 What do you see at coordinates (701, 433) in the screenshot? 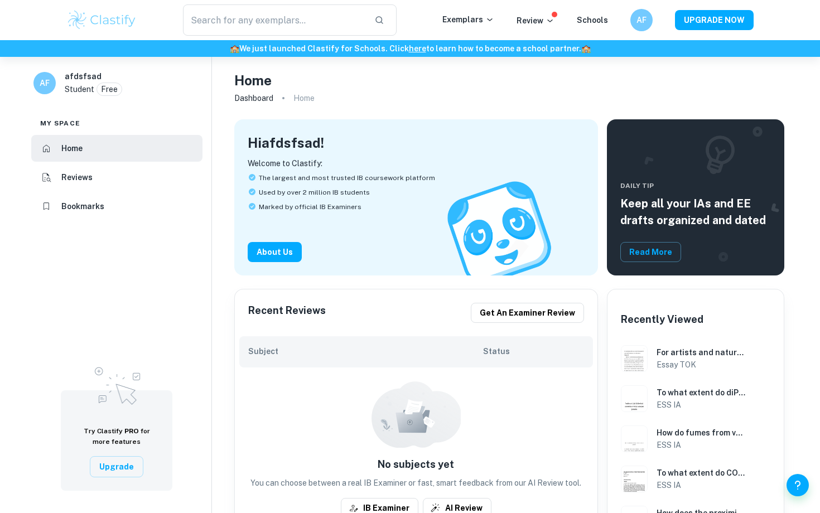
I see `h6: How do fumes from varied non-degradable plastics dissolved in water affect the growth rate of Duc...` at bounding box center [701, 433].